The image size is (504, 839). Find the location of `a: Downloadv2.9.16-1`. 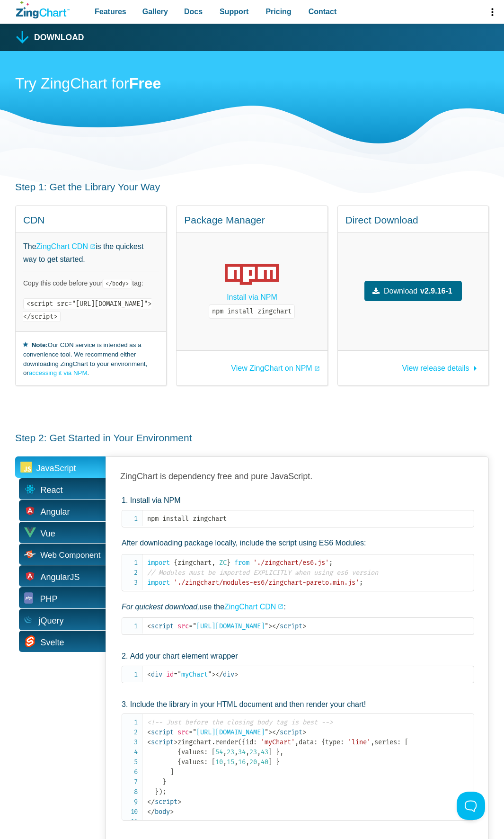

a: Downloadv2.9.16-1 is located at coordinates (413, 291).